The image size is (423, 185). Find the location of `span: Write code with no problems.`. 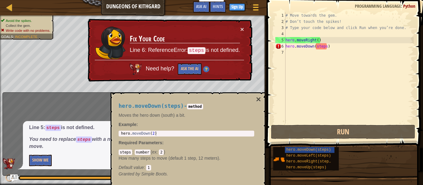

span: Write code with no problems. is located at coordinates (28, 30).